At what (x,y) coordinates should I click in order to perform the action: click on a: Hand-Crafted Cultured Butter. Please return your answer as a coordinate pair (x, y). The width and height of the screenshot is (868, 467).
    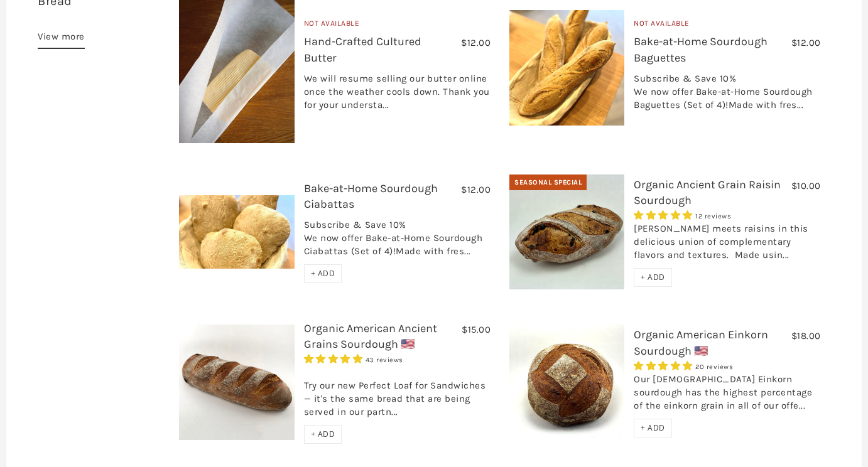
    Looking at the image, I should click on (363, 49).